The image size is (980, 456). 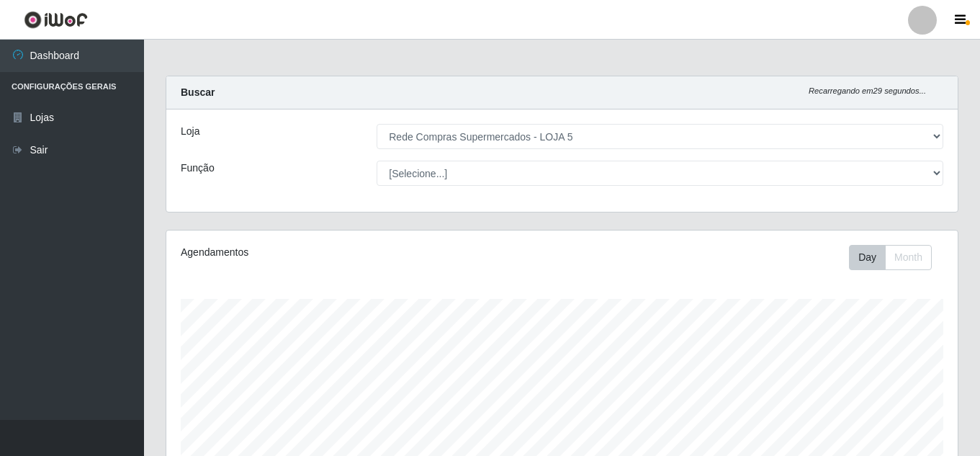 What do you see at coordinates (890, 257) in the screenshot?
I see `div: First group` at bounding box center [890, 257].